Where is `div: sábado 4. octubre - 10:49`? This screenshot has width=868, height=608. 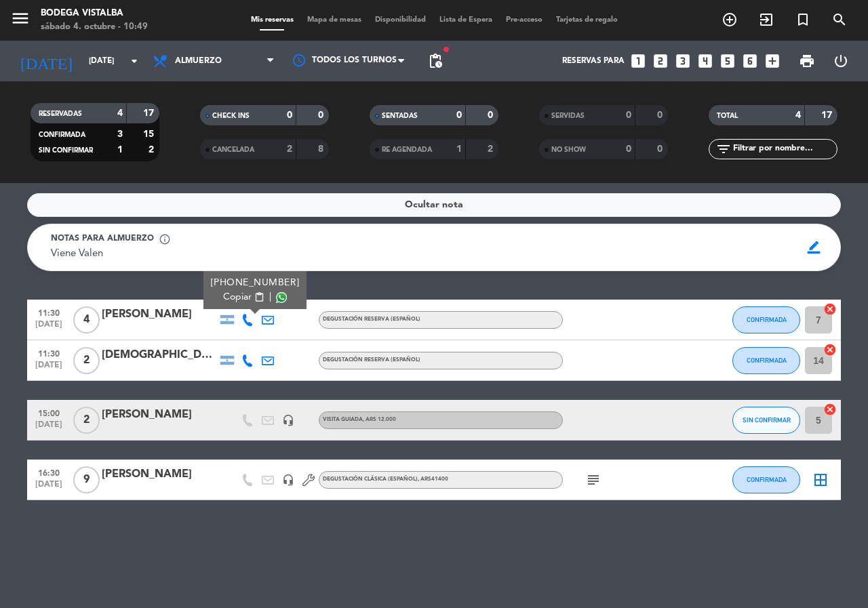
div: sábado 4. octubre - 10:49 is located at coordinates (94, 27).